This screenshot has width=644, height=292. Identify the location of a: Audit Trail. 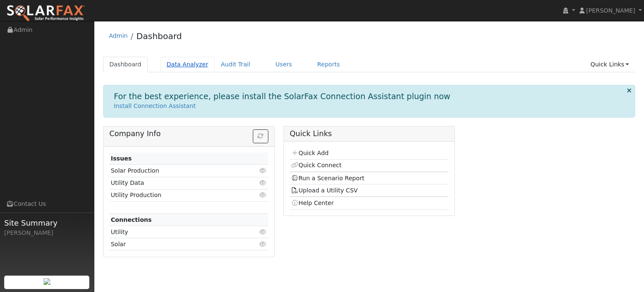
(236, 64).